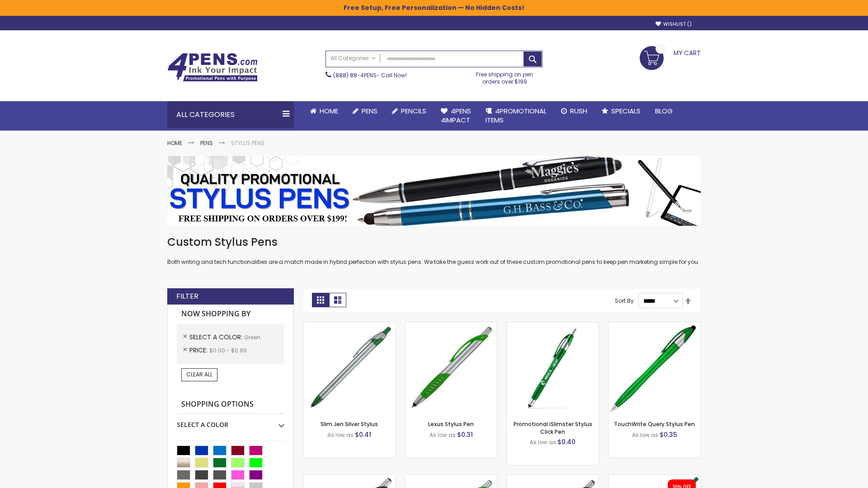 The height and width of the screenshot is (488, 868). What do you see at coordinates (451, 423) in the screenshot?
I see `a: Lexus Stylus Pen` at bounding box center [451, 423].